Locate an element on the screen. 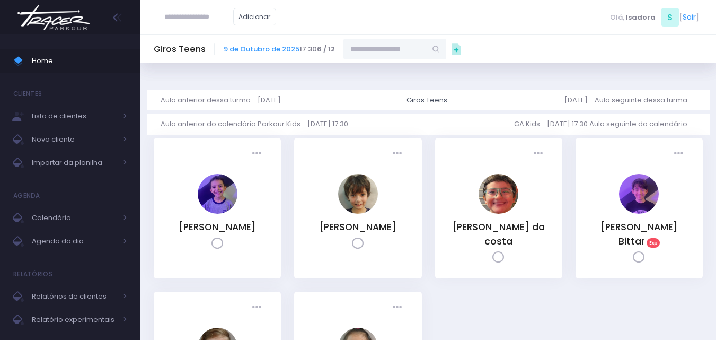  img: Gabriel bicca da costa is located at coordinates (498, 194).